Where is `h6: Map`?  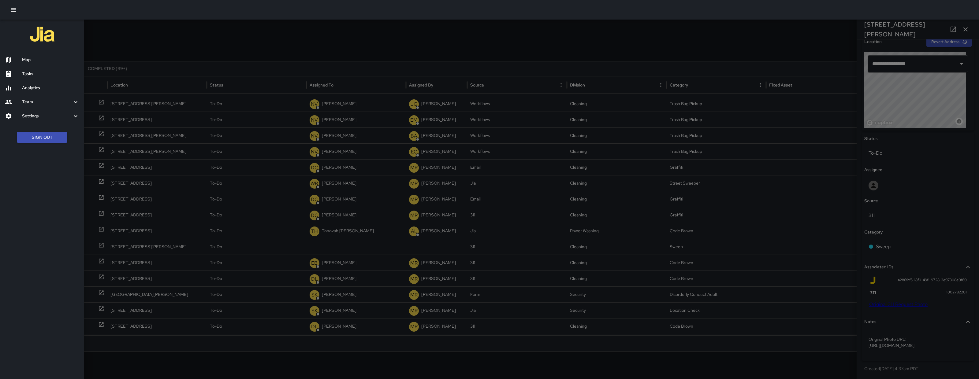 h6: Map is located at coordinates (50, 60).